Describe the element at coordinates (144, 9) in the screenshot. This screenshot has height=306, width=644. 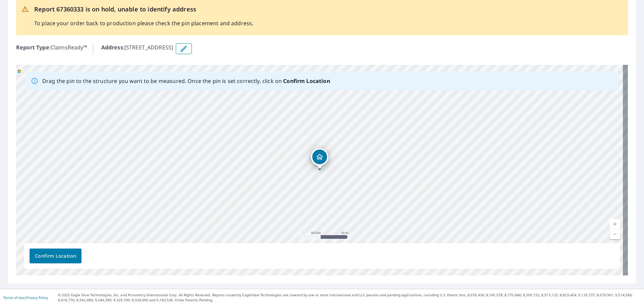
I see `p: Report 67360333 is on hold, unable to identify address` at that location.